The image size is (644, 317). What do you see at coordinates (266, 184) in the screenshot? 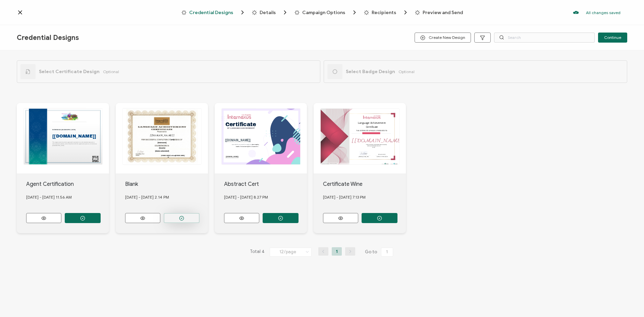
I see `div: Abstract Cert` at bounding box center [266, 184].